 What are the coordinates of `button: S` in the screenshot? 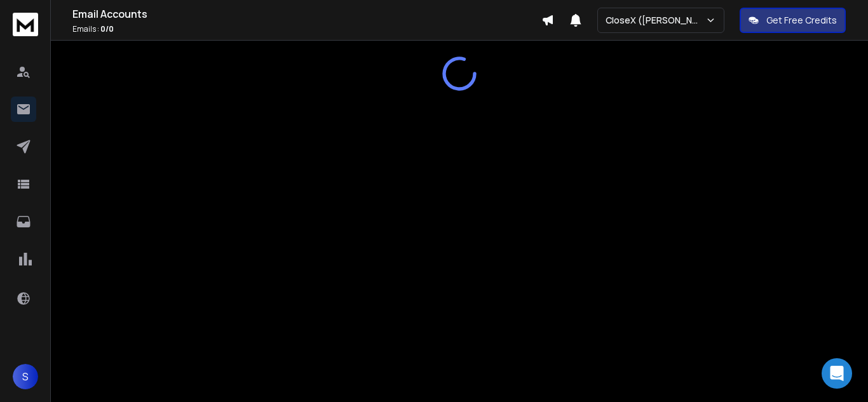 It's located at (26, 376).